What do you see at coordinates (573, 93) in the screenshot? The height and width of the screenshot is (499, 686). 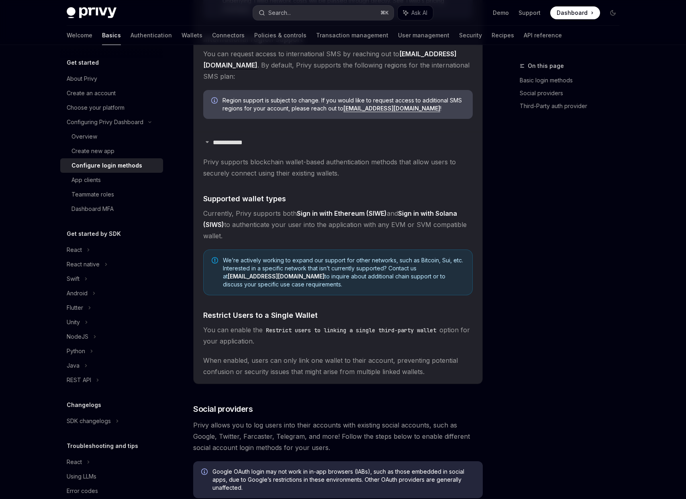 I see `a: Social providers` at bounding box center [573, 93].